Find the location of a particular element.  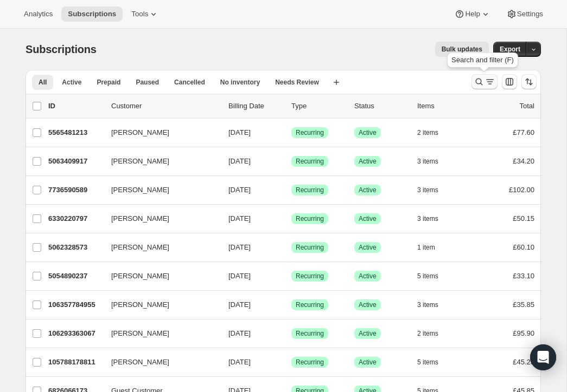

p: Billing Date is located at coordinates (255, 106).